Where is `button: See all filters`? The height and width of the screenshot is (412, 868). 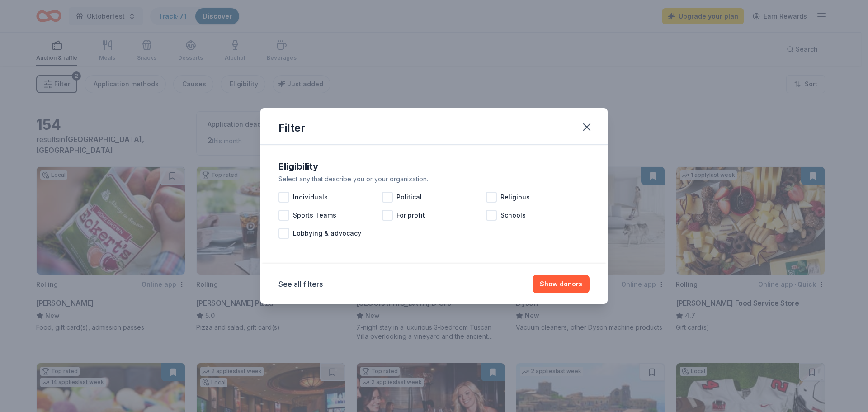
button: See all filters is located at coordinates (301, 284).